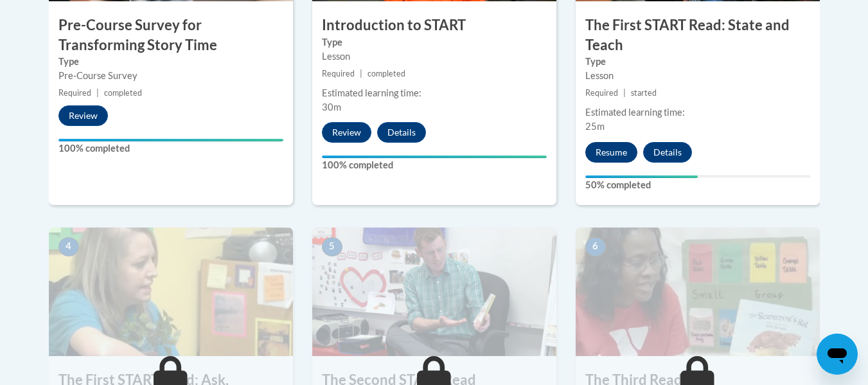  Describe the element at coordinates (595, 126) in the screenshot. I see `span: 25m` at that location.